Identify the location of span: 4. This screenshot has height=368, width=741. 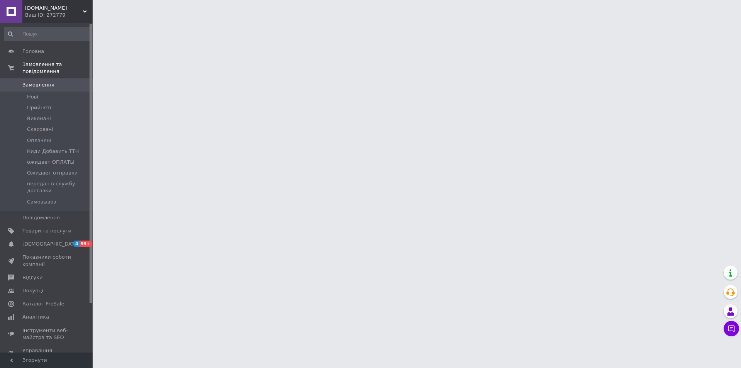
(76, 243).